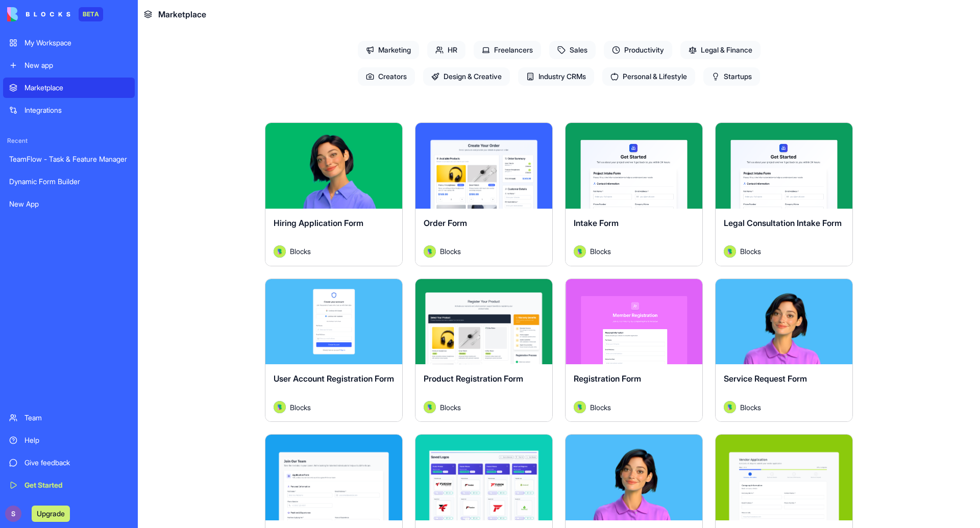 Image resolution: width=980 pixels, height=528 pixels. I want to click on a: Upgrade, so click(51, 513).